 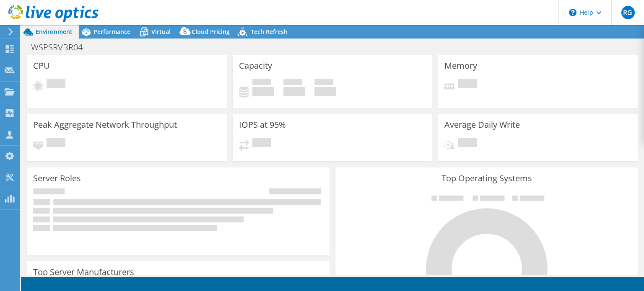 I want to click on h3: Average Daily Write, so click(x=483, y=125).